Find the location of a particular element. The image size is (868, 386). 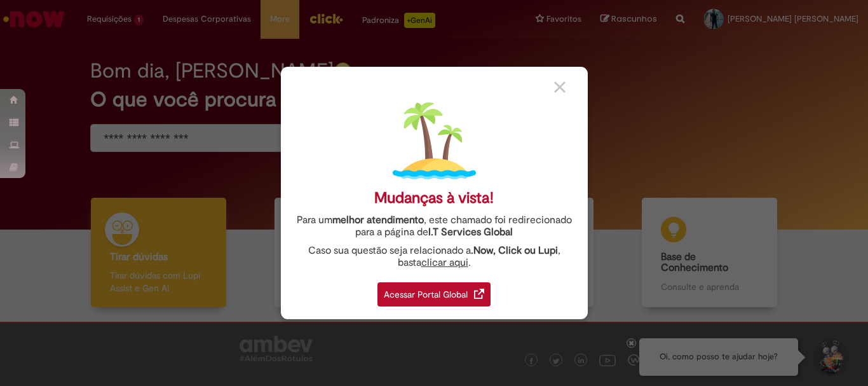

strong: melhor atendimento is located at coordinates (378, 220).